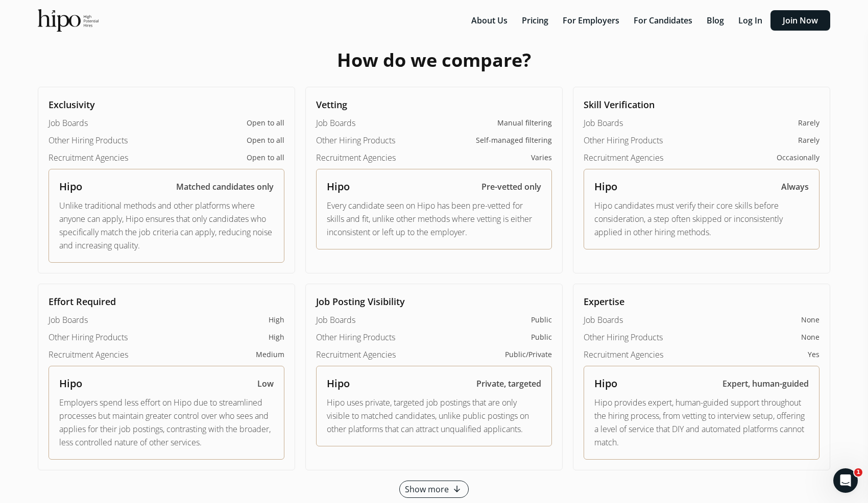  Describe the element at coordinates (701, 423) in the screenshot. I see `p: Hipo provides expert, human-guided support throughout the hiring process, from vetting to intervi...` at that location.